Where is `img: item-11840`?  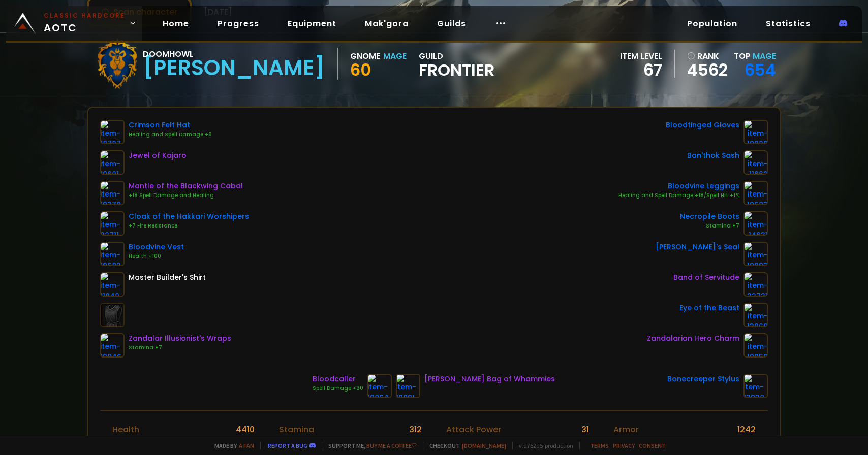 img: item-11840 is located at coordinates (113, 285).